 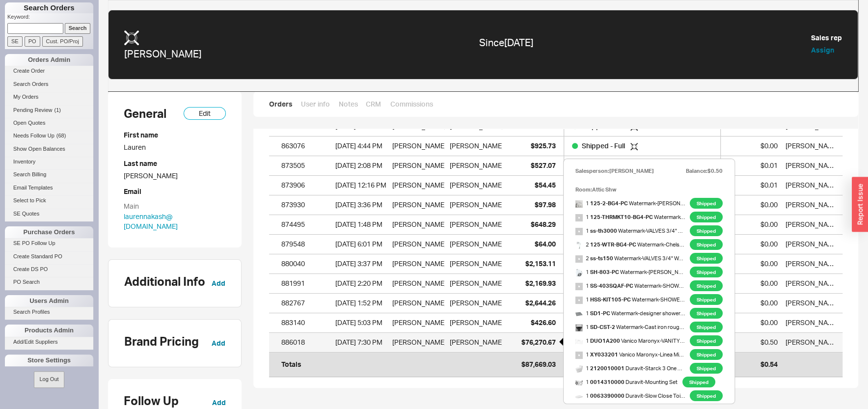 I want to click on div: 883140, so click(x=306, y=323).